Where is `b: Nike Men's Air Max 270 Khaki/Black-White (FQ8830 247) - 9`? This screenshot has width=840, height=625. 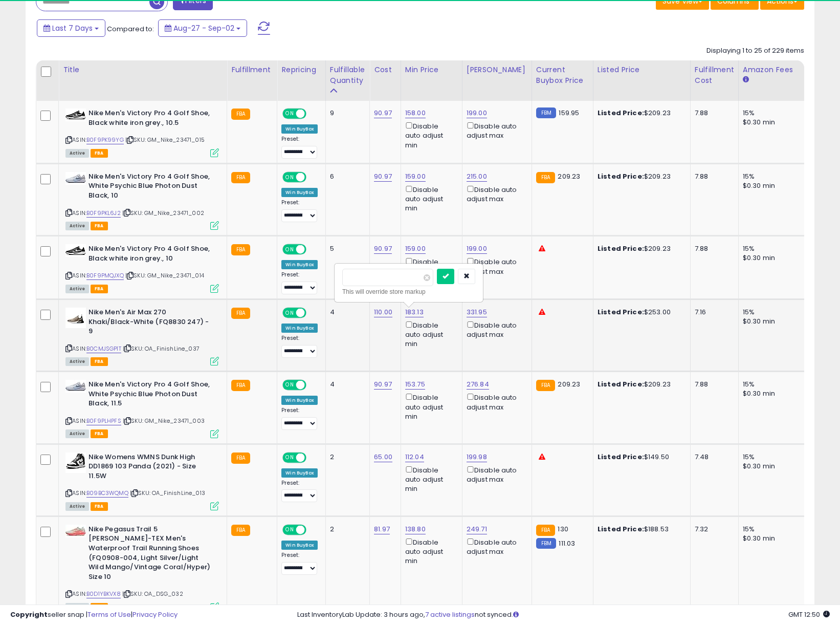
b: Nike Men's Air Max 270 Khaki/Black-White (FQ8830 247) - 9 is located at coordinates (150, 323).